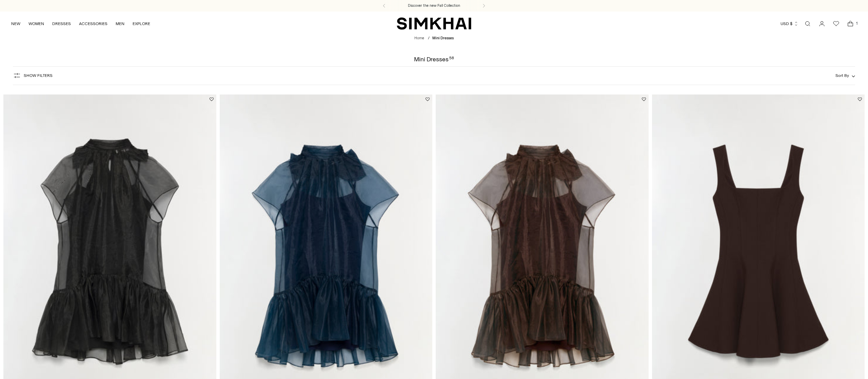 The height and width of the screenshot is (379, 868). Describe the element at coordinates (32, 76) in the screenshot. I see `button: Show Filters` at that location.